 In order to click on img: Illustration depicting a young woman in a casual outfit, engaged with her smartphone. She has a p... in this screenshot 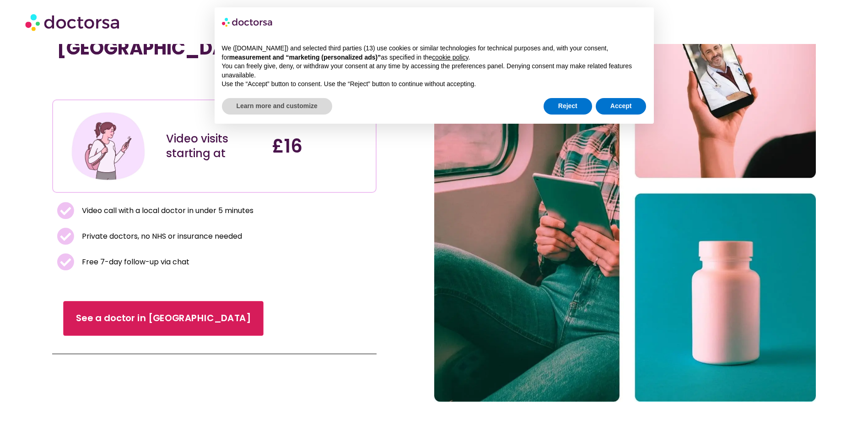, I will do `click(108, 145)`.